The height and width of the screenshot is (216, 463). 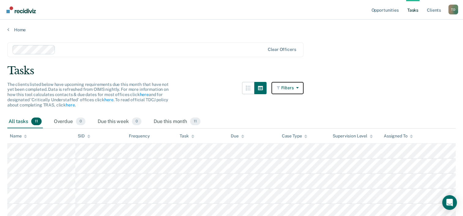 I want to click on div: T D, so click(x=454, y=9).